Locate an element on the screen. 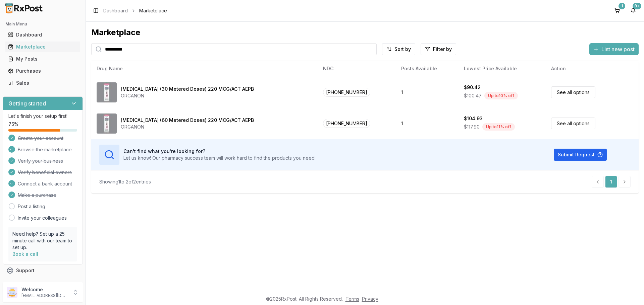 The image size is (644, 305). span: Filter by is located at coordinates (442, 49).